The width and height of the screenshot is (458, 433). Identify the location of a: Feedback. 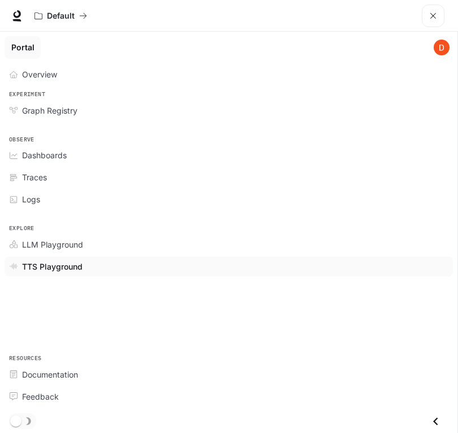
(228, 396).